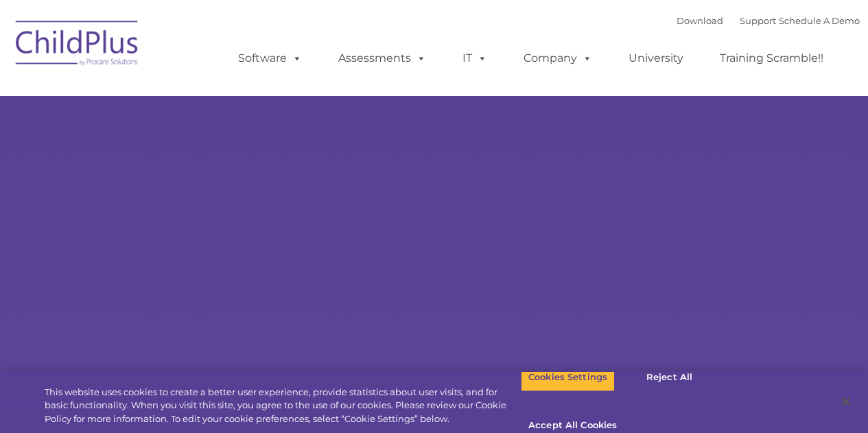 The image size is (868, 433). I want to click on a: Assessments, so click(382, 58).